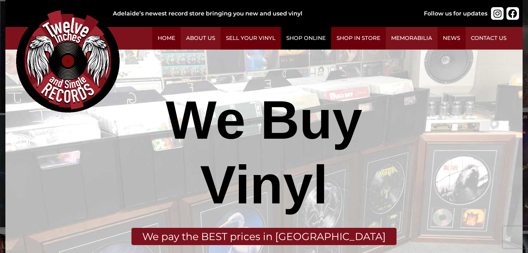  Describe the element at coordinates (452, 38) in the screenshot. I see `a: News` at that location.